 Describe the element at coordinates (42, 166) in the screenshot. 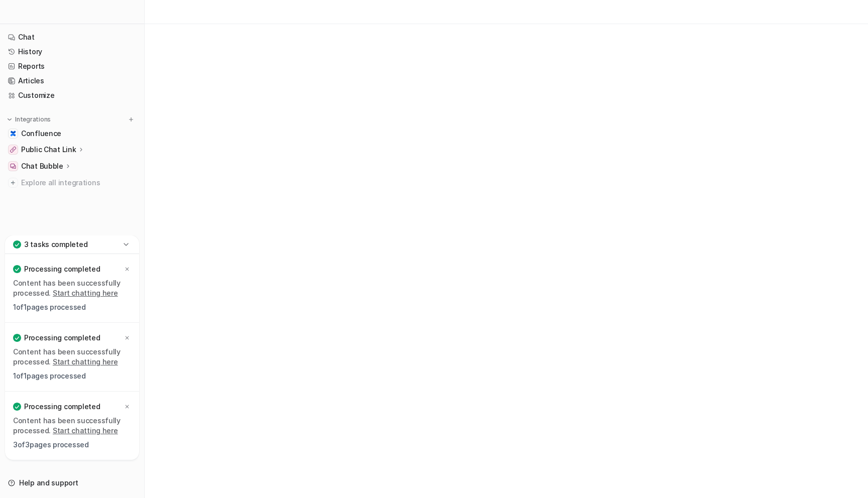

I see `p: Chat Bubble` at that location.